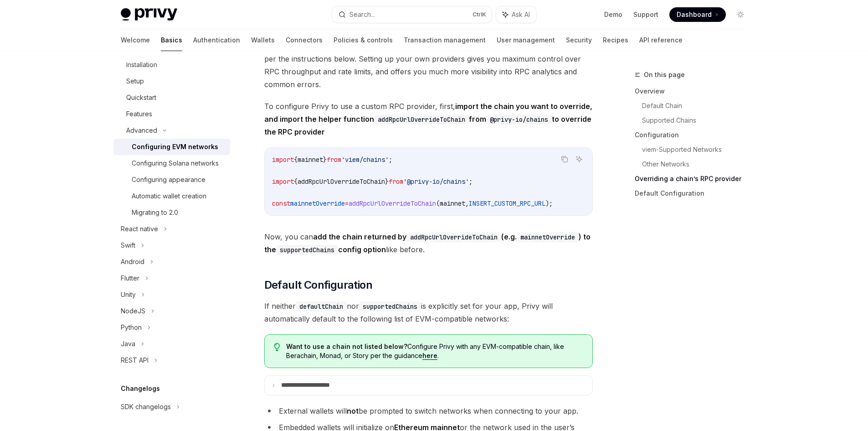 The height and width of the screenshot is (431, 868). I want to click on a: User management, so click(526, 40).